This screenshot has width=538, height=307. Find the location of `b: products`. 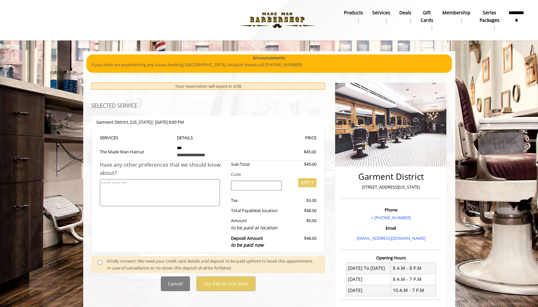

b: products is located at coordinates (353, 13).